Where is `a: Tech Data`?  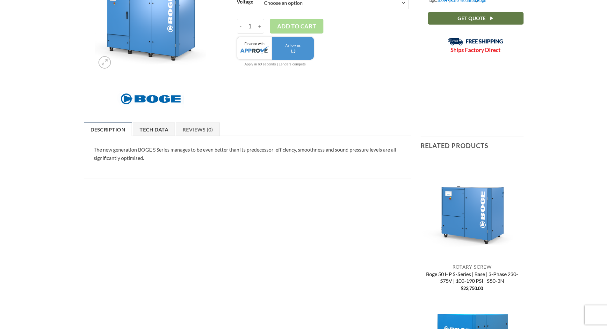
a: Tech Data is located at coordinates (154, 129).